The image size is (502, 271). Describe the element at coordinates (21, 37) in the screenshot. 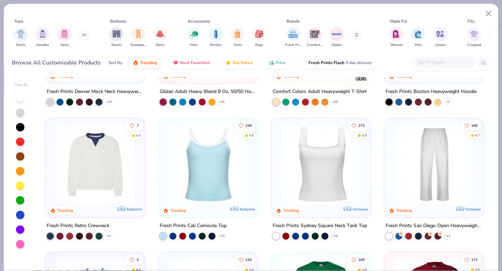

I see `div: filter for Shirts` at that location.